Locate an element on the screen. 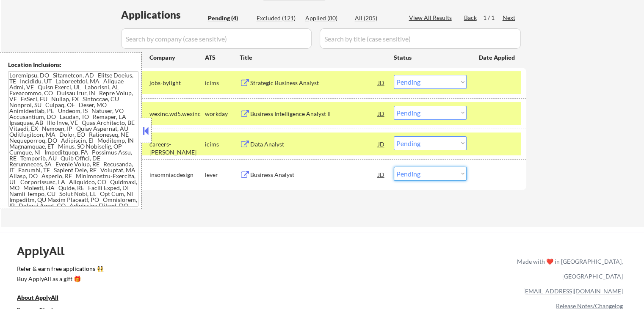 This screenshot has width=644, height=309. a: Buy ApplyAll as a gift 🎁 is located at coordinates (59, 280).